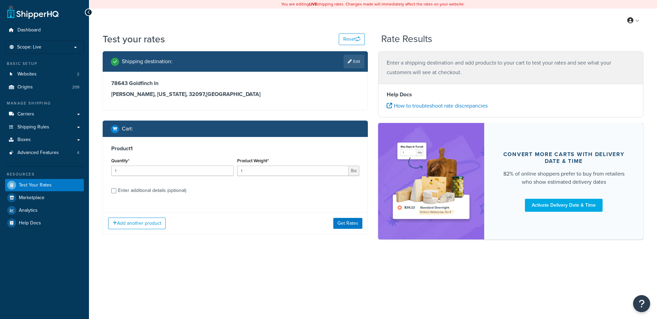  Describe the element at coordinates (44, 198) in the screenshot. I see `li: Marketplace` at that location.